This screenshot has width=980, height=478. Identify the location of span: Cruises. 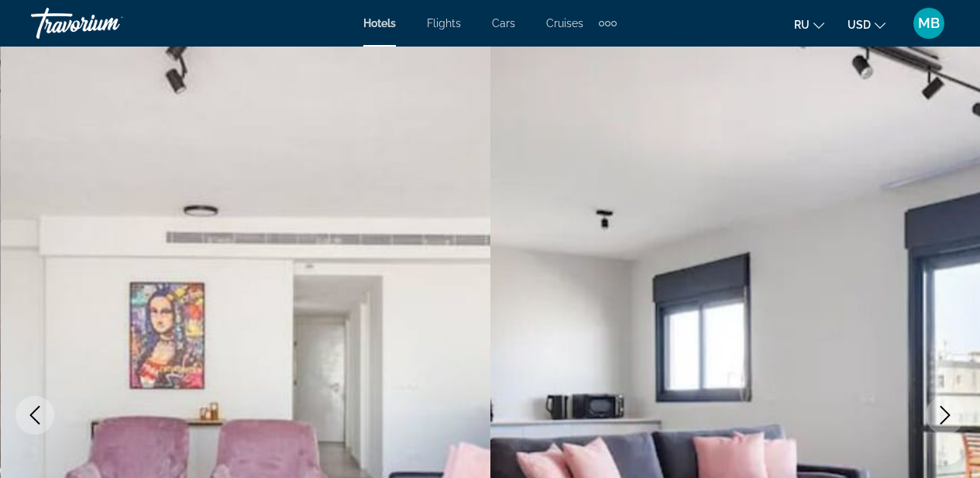
(565, 24).